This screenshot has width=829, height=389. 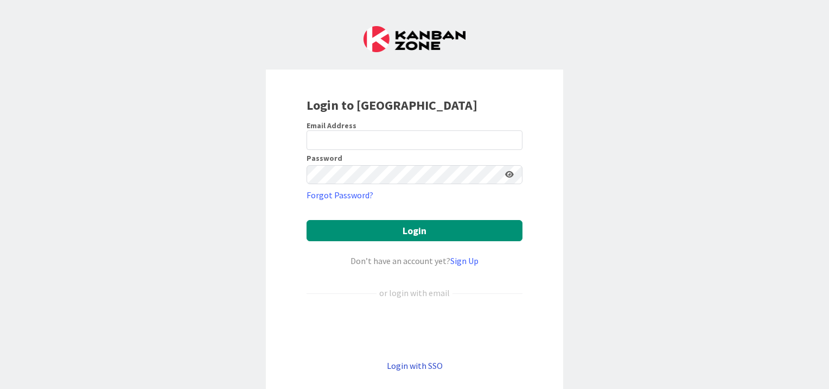 I want to click on img: Kanban Zone, so click(x=415, y=39).